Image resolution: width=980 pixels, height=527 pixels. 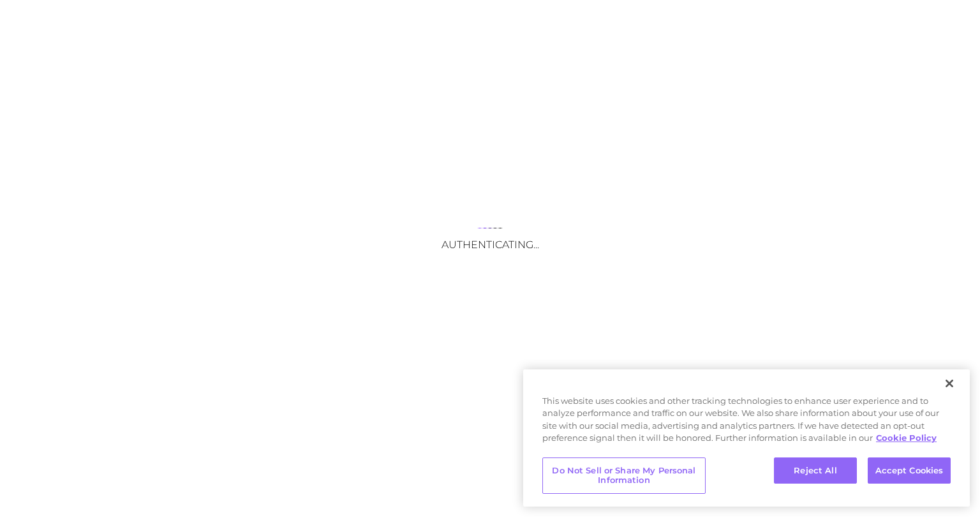 I want to click on div: Privacy, so click(x=747, y=438).